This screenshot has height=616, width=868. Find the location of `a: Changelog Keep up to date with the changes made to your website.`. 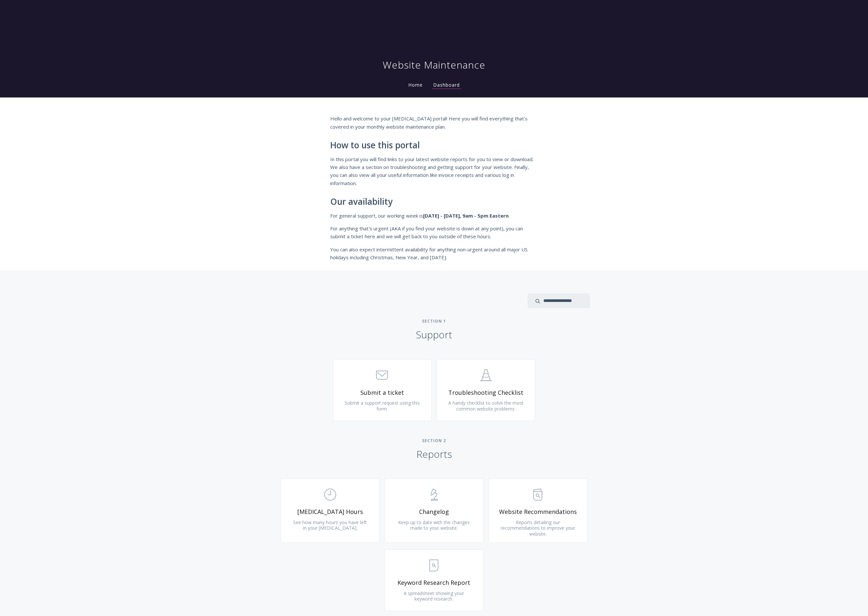

a: Changelog Keep up to date with the changes made to your website. is located at coordinates (434, 510).